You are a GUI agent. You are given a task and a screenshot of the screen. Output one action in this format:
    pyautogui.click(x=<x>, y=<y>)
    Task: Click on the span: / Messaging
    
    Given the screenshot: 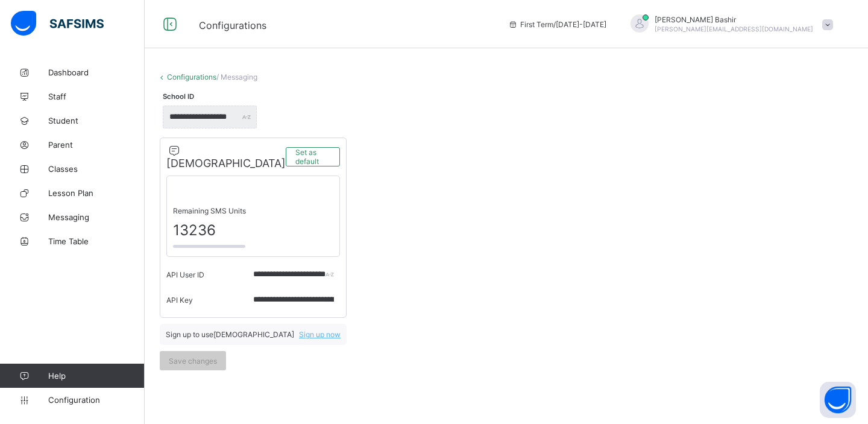 What is the action you would take?
    pyautogui.click(x=237, y=77)
    